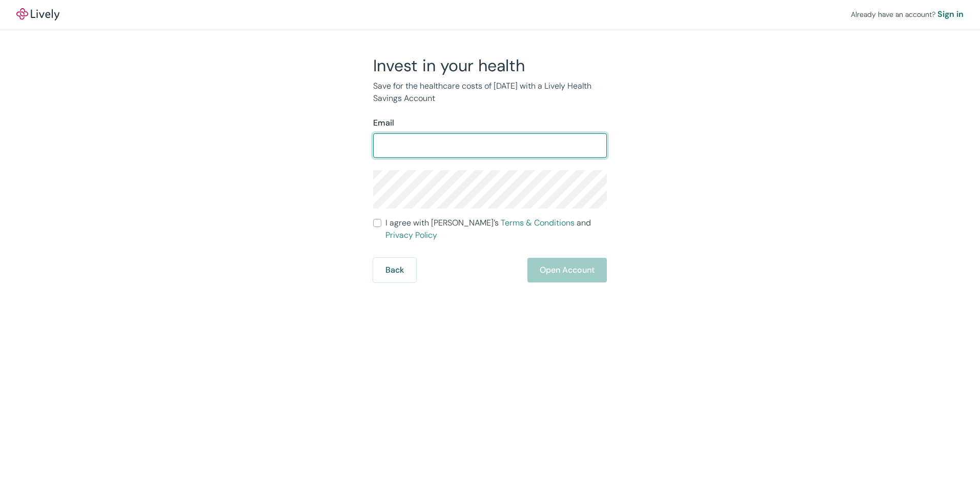 Image resolution: width=980 pixels, height=489 pixels. I want to click on a: Terms & Conditions, so click(538, 223).